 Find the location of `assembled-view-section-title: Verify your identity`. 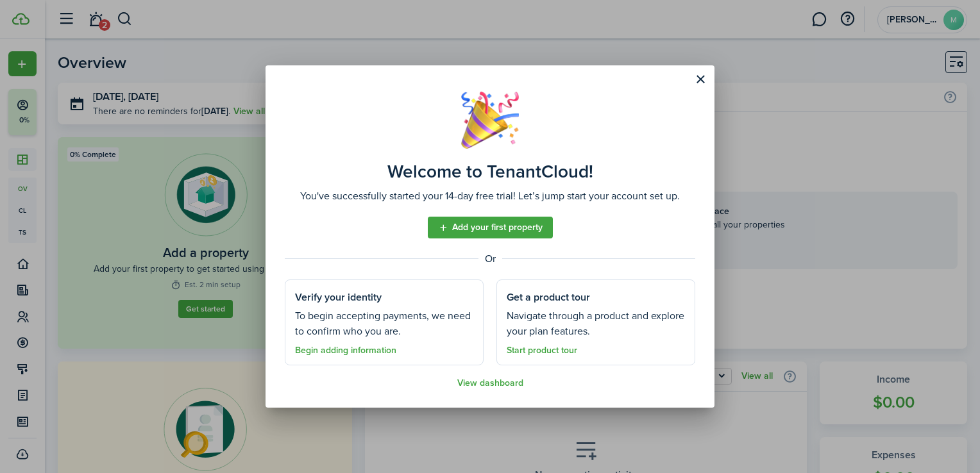

assembled-view-section-title: Verify your identity is located at coordinates (338, 297).